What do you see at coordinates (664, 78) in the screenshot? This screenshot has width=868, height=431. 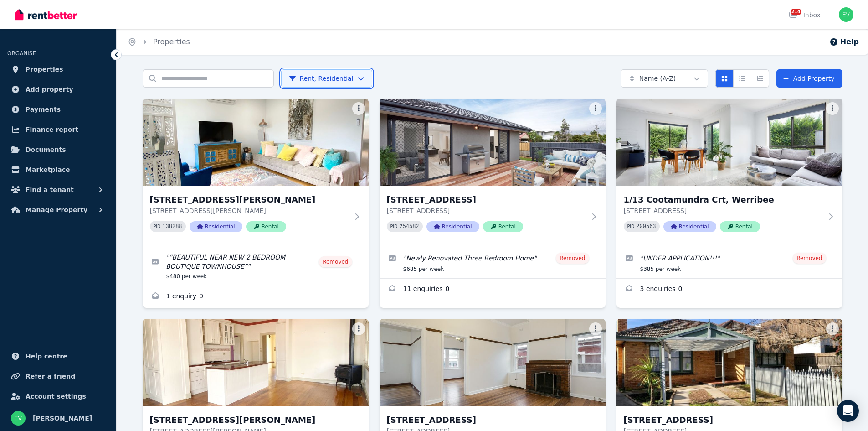 I see `button: Name (A-Z)` at bounding box center [664, 78].